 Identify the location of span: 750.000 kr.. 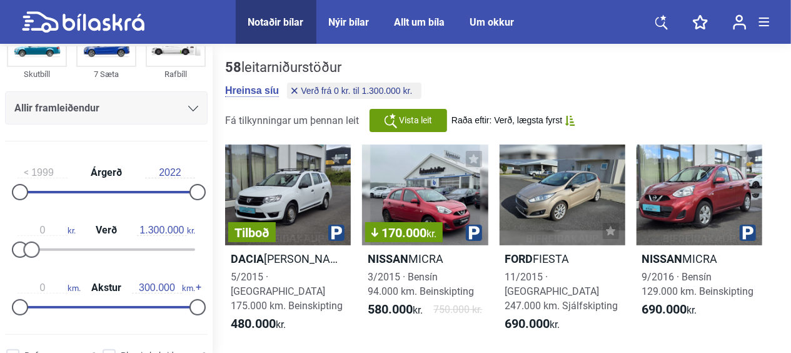
(458, 310).